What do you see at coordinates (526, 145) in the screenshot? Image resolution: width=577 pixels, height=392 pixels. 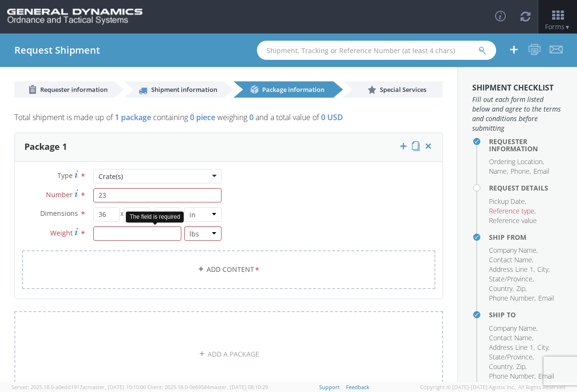 I see `h4: Requester Information` at bounding box center [526, 145].